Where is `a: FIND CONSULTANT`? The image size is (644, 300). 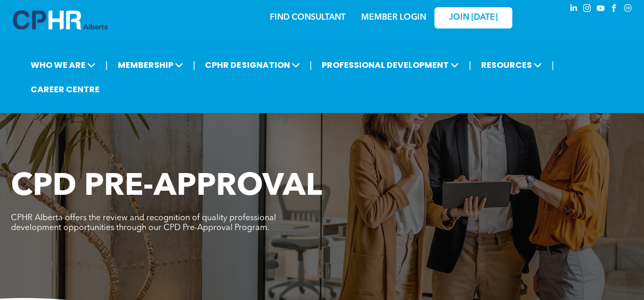 a: FIND CONSULTANT is located at coordinates (308, 18).